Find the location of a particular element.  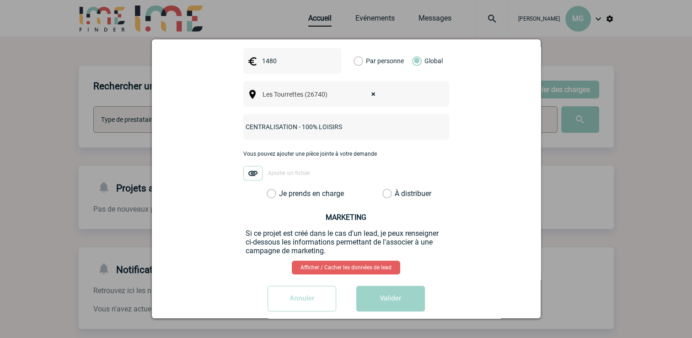

label: À distribuer is located at coordinates (387, 194).